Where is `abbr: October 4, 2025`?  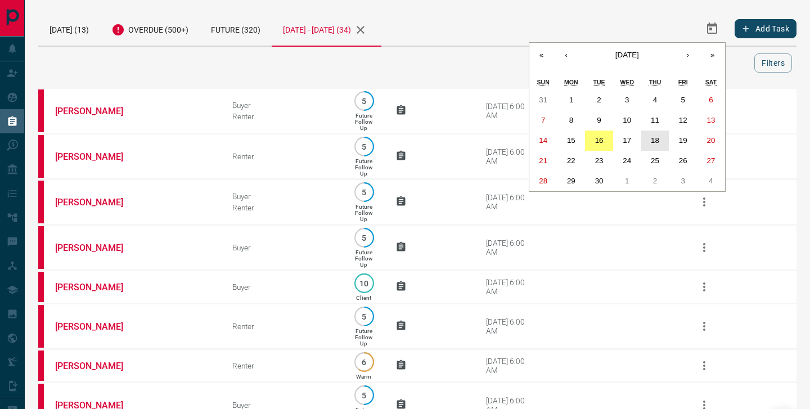 abbr: October 4, 2025 is located at coordinates (710, 180).